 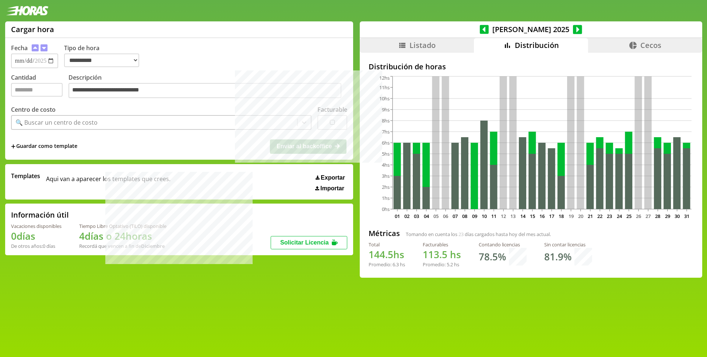 What do you see at coordinates (658, 216) in the screenshot?
I see `text: 28` at bounding box center [658, 216].